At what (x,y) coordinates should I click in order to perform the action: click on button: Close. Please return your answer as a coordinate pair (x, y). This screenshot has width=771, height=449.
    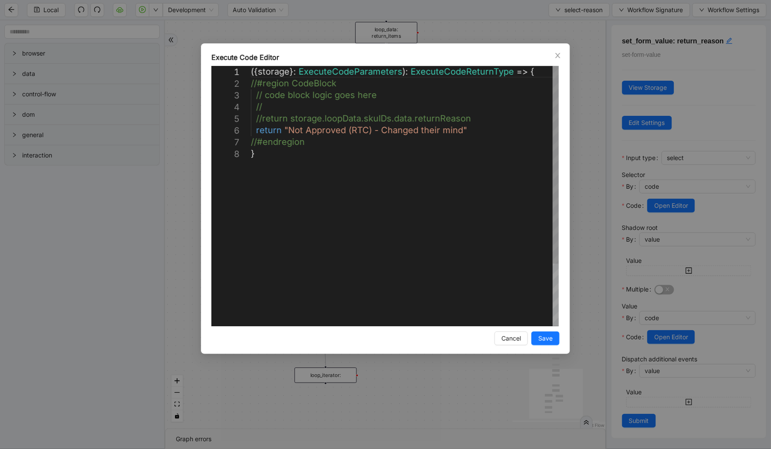
    Looking at the image, I should click on (557, 56).